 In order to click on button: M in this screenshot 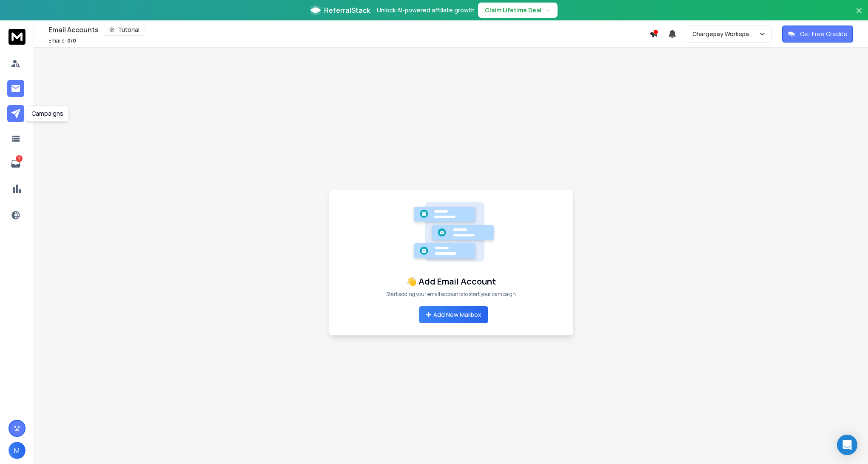, I will do `click(17, 451)`.